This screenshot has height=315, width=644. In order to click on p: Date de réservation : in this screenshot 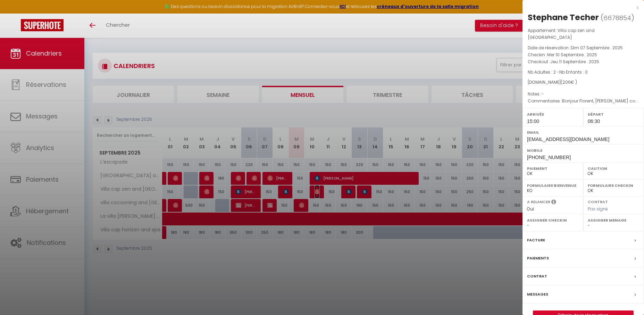, I will do `click(583, 48)`.